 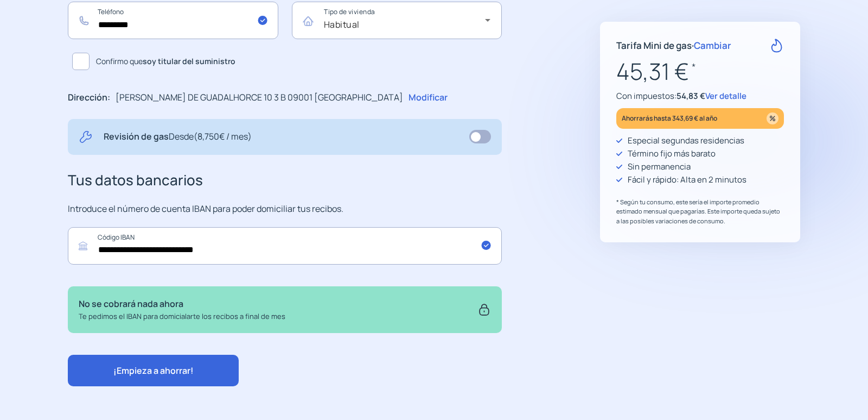 I want to click on mat-label: Tipo de vivienda, so click(x=349, y=12).